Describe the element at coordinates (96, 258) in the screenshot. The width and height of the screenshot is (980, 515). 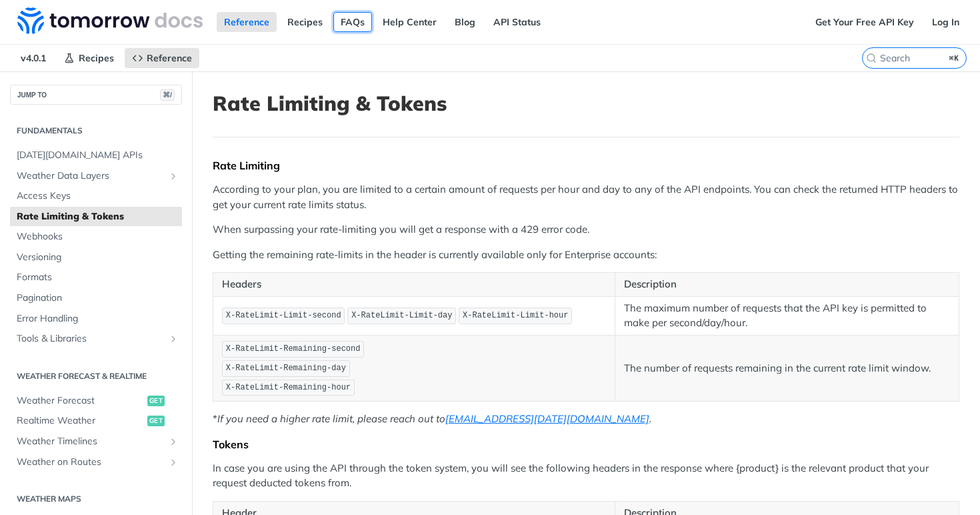
I see `a: Versioning` at that location.